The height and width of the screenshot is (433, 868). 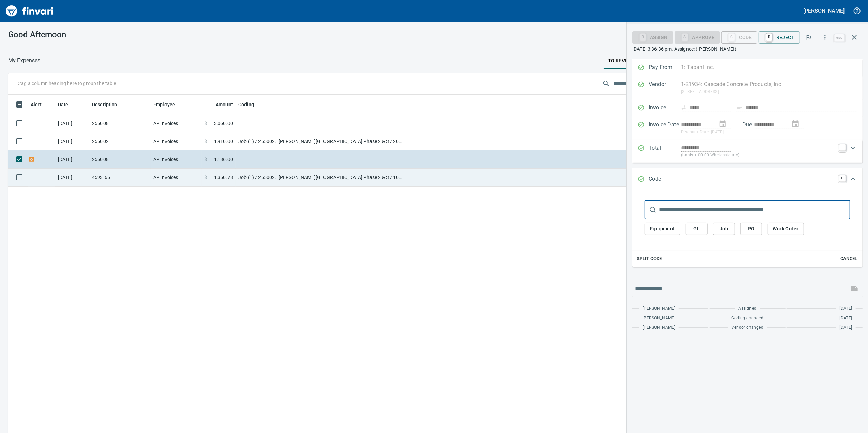 What do you see at coordinates (854, 288) in the screenshot?
I see `span: This records your message into the invoice and notifies anyone mentioned` at bounding box center [854, 288].